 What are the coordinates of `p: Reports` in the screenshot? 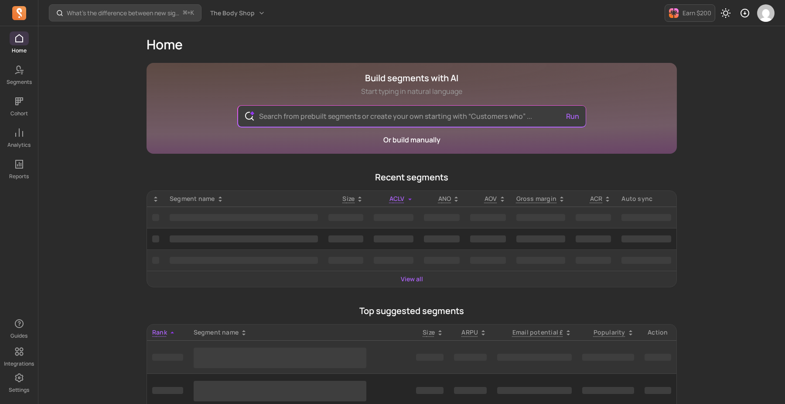 It's located at (19, 176).